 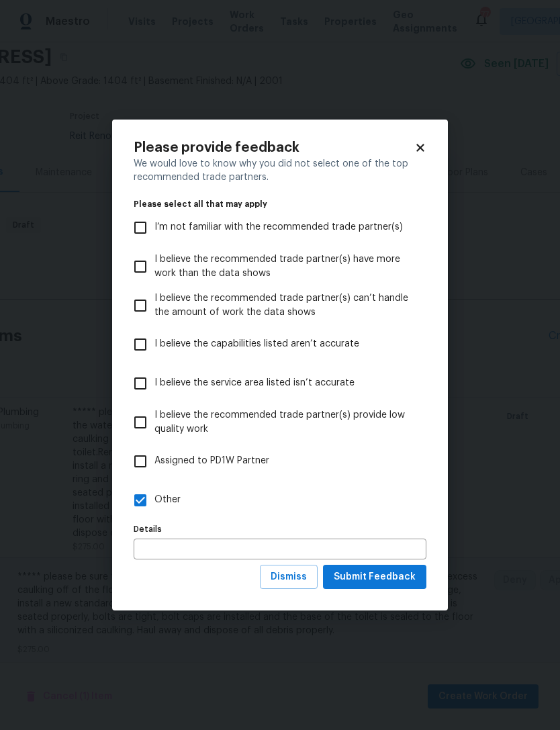 What do you see at coordinates (289, 577) in the screenshot?
I see `span: Dismiss` at bounding box center [289, 577].